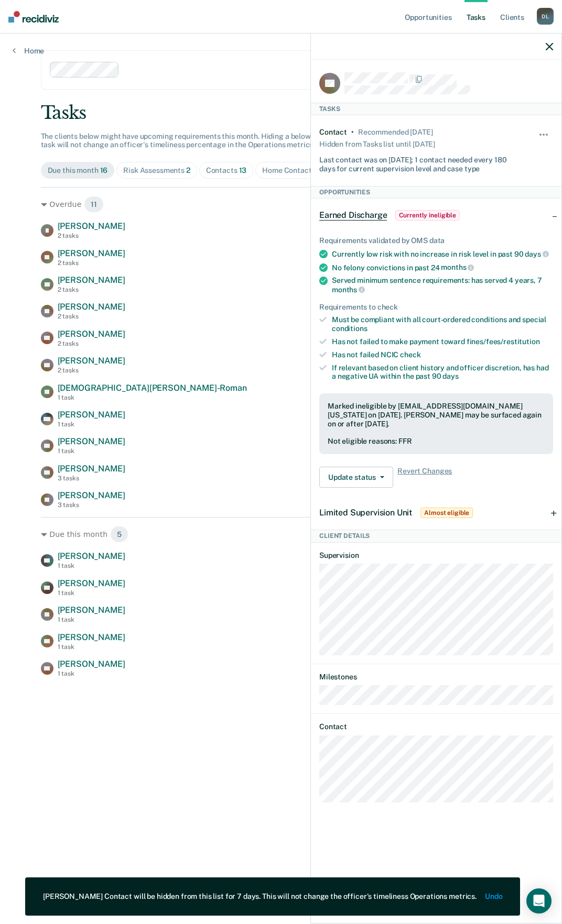 The image size is (562, 924). I want to click on button: Update status, so click(356, 477).